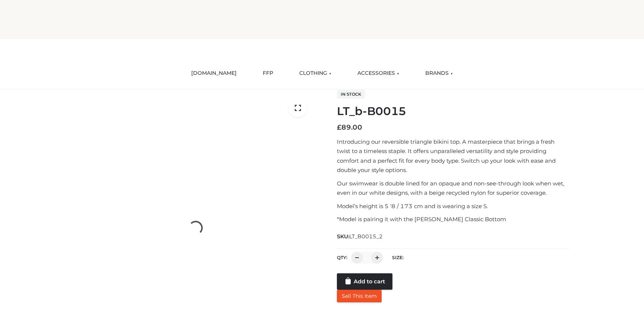 The height and width of the screenshot is (334, 644). I want to click on a: BRANDS, so click(439, 73).